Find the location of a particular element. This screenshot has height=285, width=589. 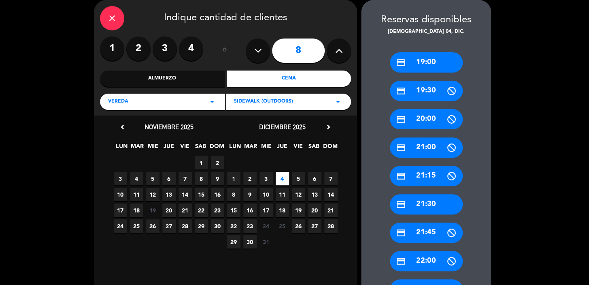

div: Reservas disponibles is located at coordinates (426, 20).